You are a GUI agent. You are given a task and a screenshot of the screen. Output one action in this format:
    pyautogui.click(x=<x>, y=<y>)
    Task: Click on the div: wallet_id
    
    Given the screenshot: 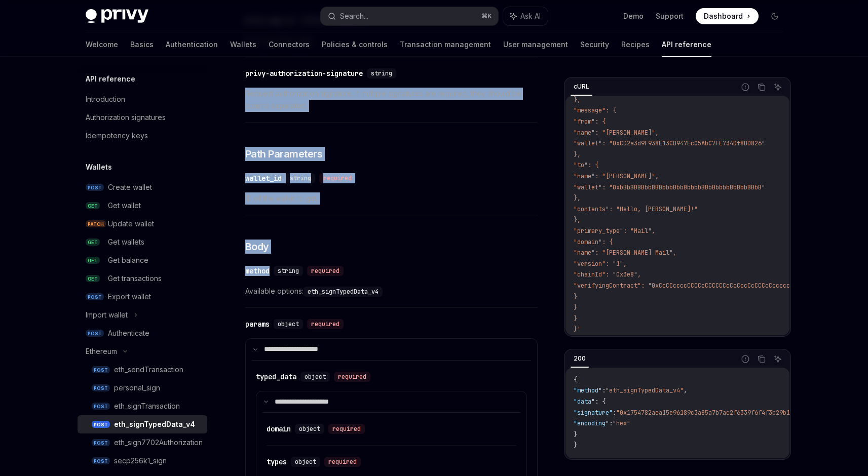 What is the action you would take?
    pyautogui.click(x=263, y=178)
    